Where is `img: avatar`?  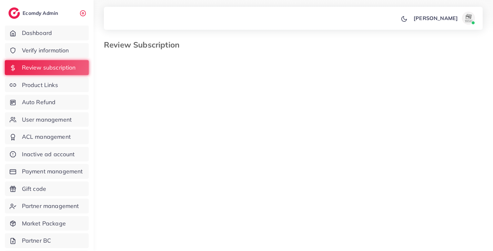 img: avatar is located at coordinates (469, 18).